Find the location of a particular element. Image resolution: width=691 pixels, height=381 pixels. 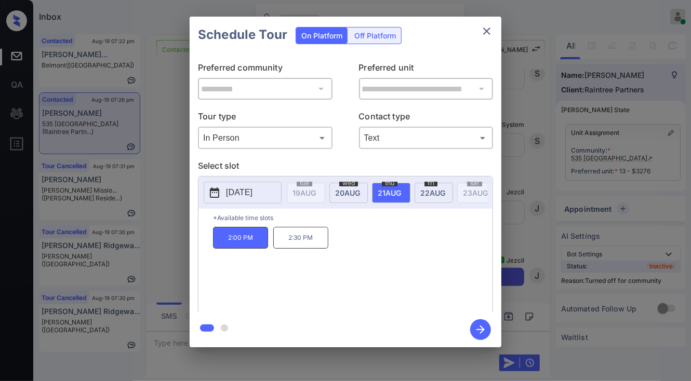

span: wed is located at coordinates (349, 183).